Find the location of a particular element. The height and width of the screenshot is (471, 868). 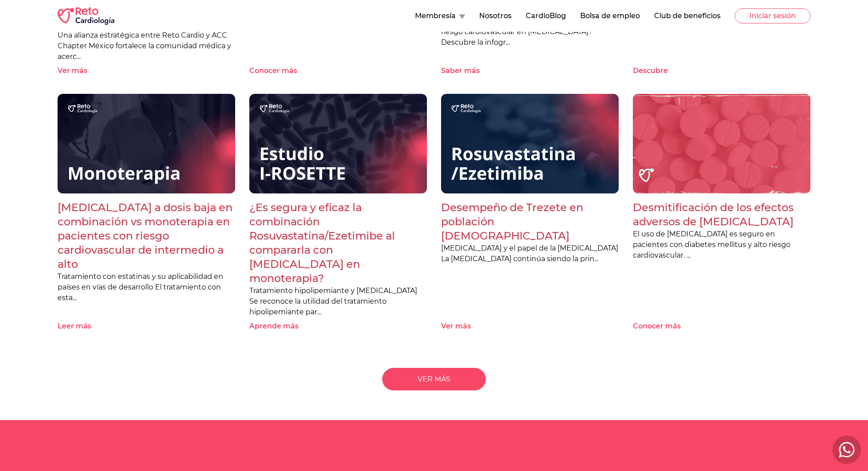

button: Nosotros is located at coordinates (495, 16).